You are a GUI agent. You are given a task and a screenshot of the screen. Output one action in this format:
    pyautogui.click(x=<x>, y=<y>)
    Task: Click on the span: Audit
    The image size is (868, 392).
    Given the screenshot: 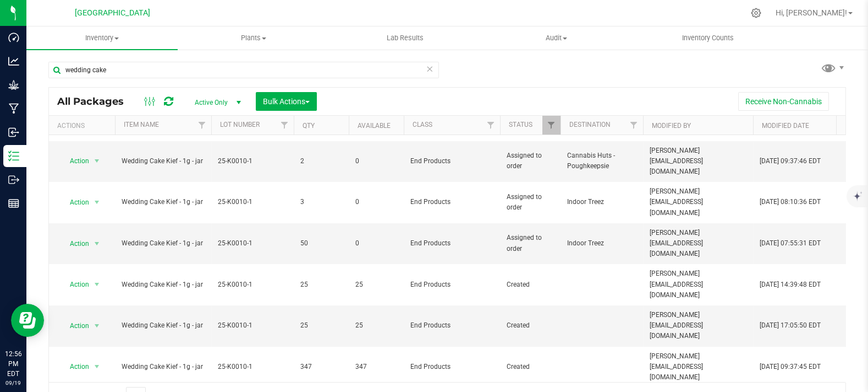 What is the action you would take?
    pyautogui.click(x=557, y=38)
    